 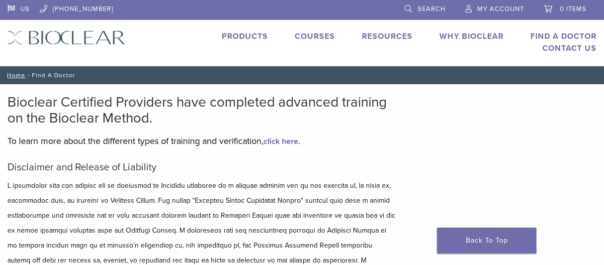 What do you see at coordinates (201, 167) in the screenshot?
I see `h5: Disclaimer and Release of Liability` at bounding box center [201, 167].